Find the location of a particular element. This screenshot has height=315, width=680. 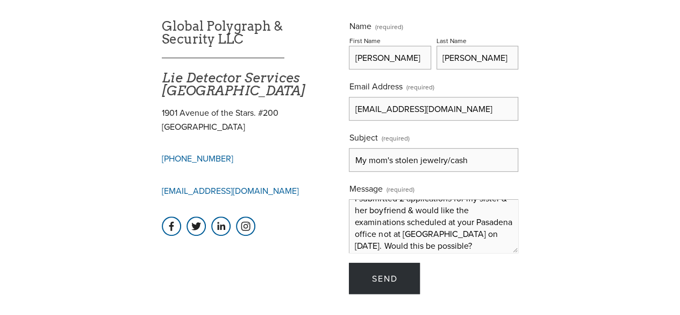

div: Last Name is located at coordinates (452, 40).